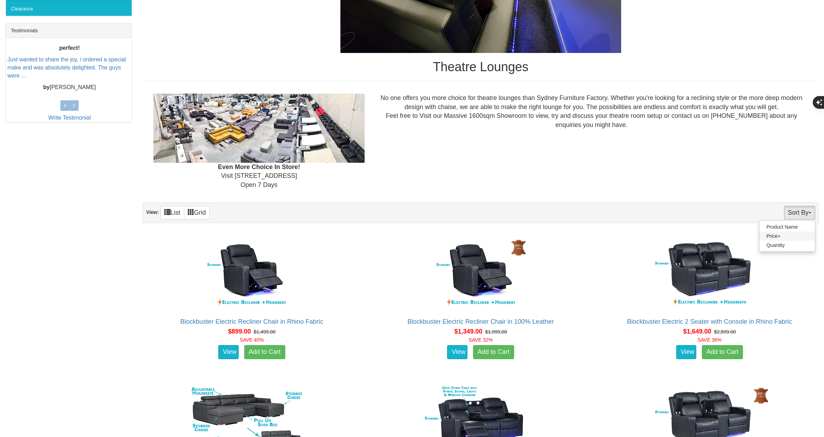  I want to click on b: Even More Choice In Store!, so click(259, 167).